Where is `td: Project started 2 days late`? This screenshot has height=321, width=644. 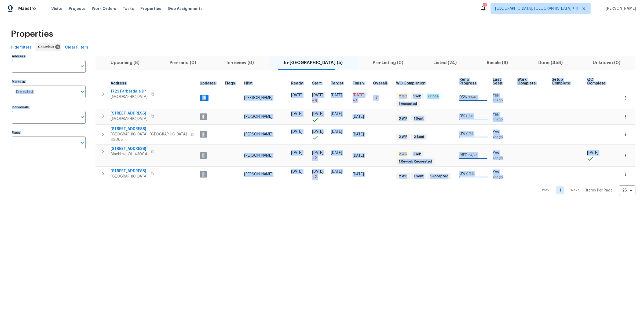
td: Project started 2 days late is located at coordinates (320, 156).